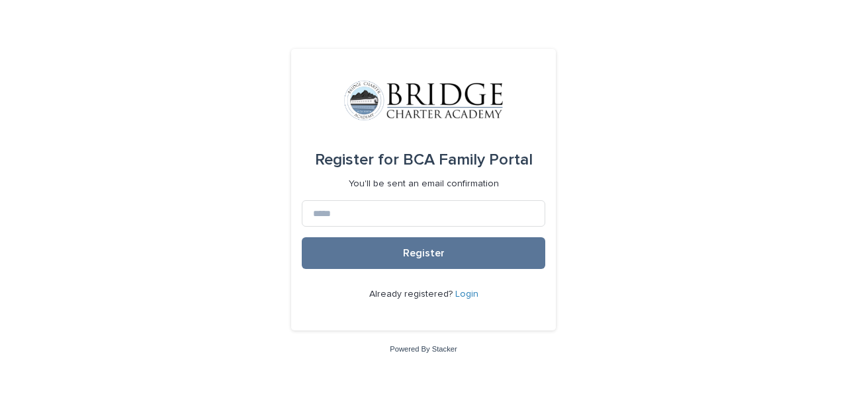 This screenshot has height=417, width=847. I want to click on p: You'll be sent an email confirmation, so click(423, 184).